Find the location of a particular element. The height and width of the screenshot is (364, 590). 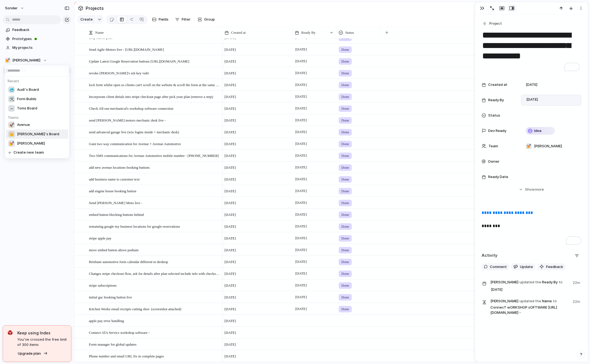

span: Audi's Board is located at coordinates (28, 90).